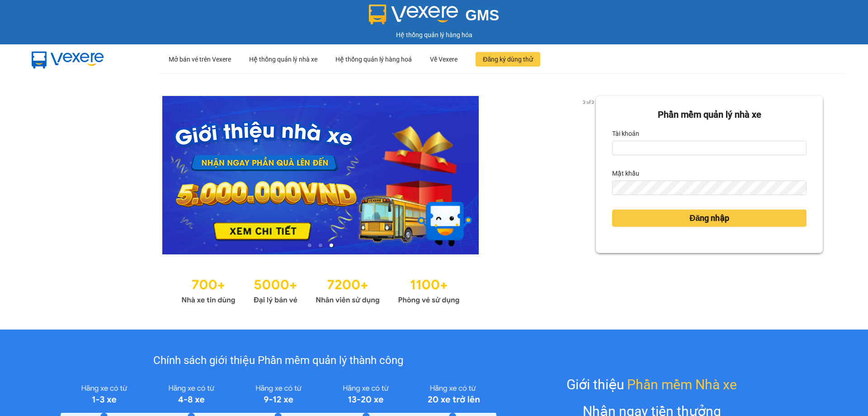  Describe the element at coordinates (709, 188) in the screenshot. I see `input: Mật khẩu` at that location.